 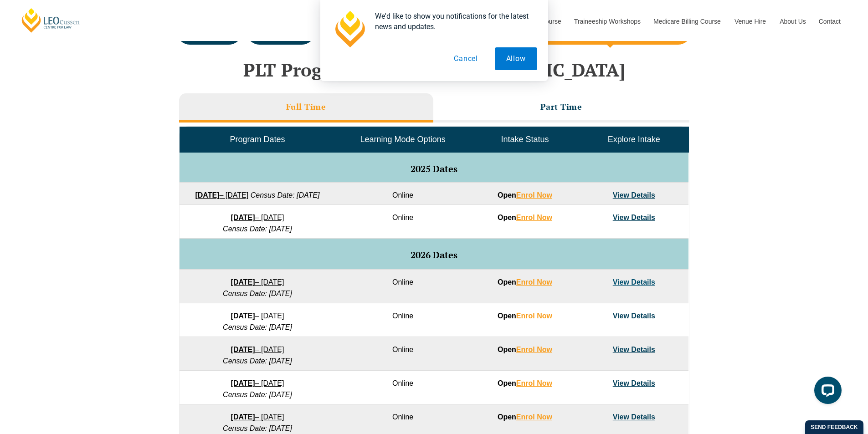 What do you see at coordinates (466, 59) in the screenshot?
I see `button: Cancel` at bounding box center [466, 59].